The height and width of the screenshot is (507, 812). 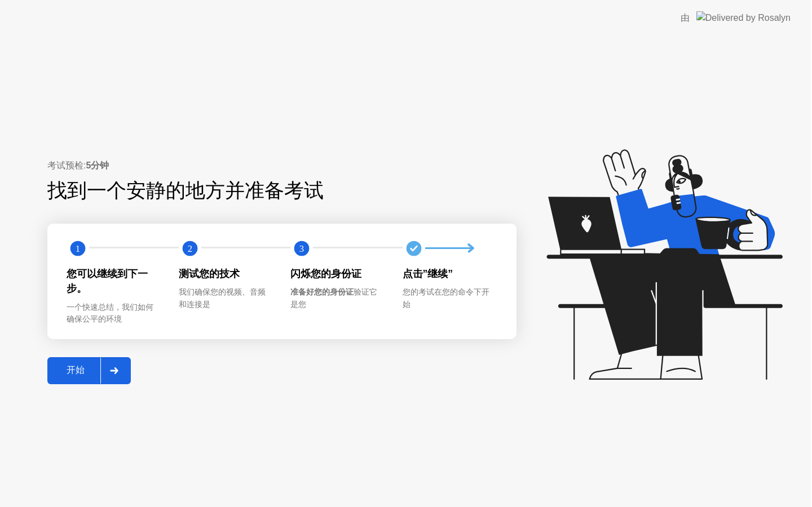 I want to click on button: 开始, so click(x=89, y=371).